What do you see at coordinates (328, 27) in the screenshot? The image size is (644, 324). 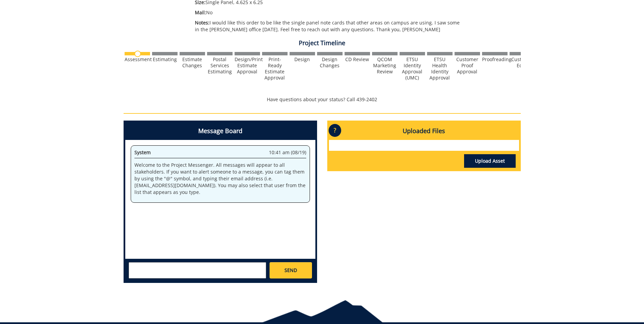 I see `p: I would like this order to be like the single panel note cards that other areas on campus are usi...` at bounding box center [328, 27].